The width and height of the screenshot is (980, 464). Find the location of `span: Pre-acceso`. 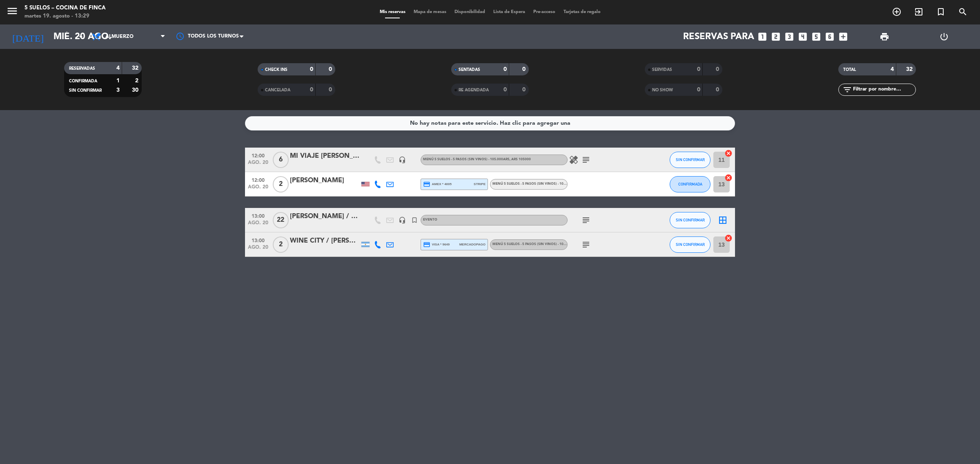

span: Pre-acceso is located at coordinates (544, 12).